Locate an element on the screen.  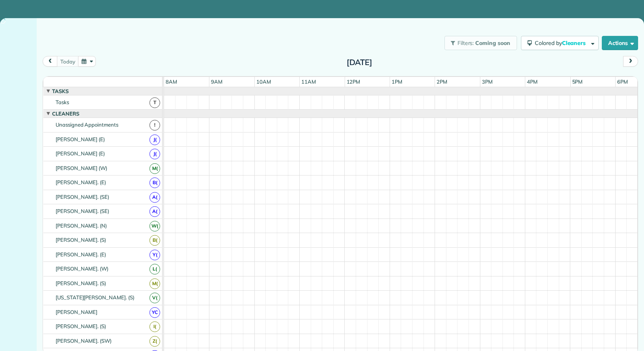
span: I( is located at coordinates (155, 326).